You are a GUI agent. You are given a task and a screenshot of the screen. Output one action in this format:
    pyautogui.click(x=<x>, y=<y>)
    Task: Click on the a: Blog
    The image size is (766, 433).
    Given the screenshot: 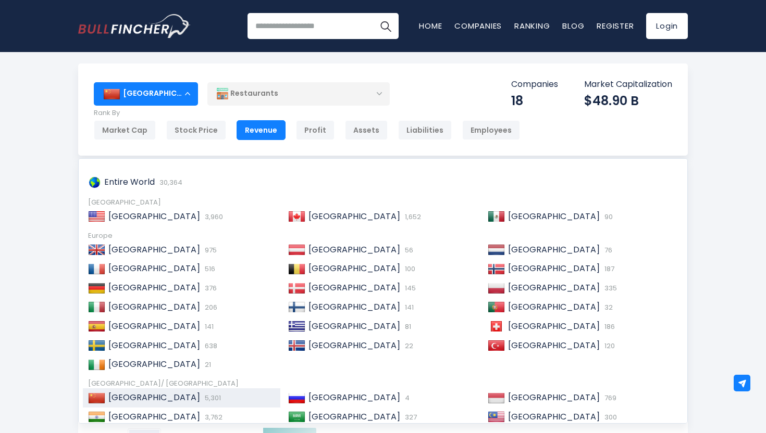 What is the action you would take?
    pyautogui.click(x=573, y=26)
    